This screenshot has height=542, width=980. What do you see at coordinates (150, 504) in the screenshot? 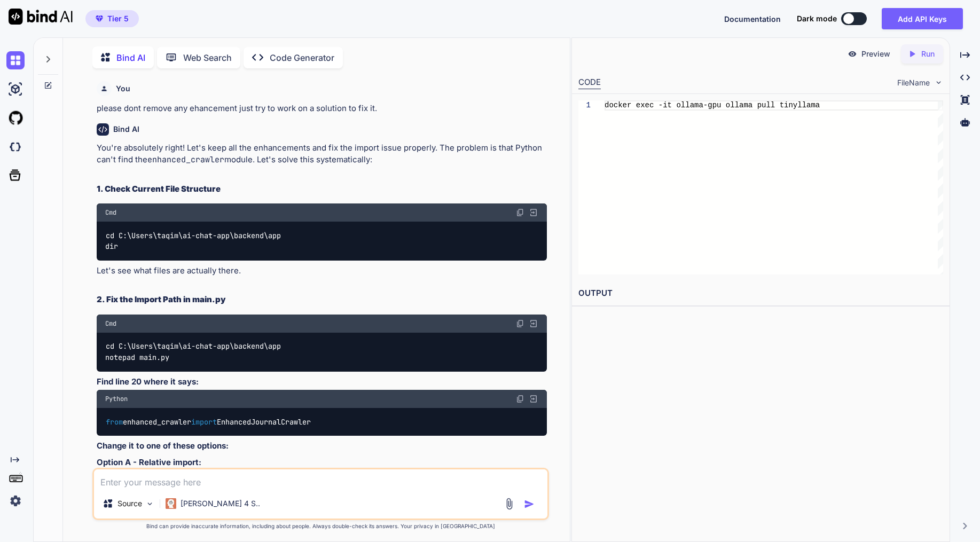
I see `img: Pick Models` at bounding box center [150, 504].